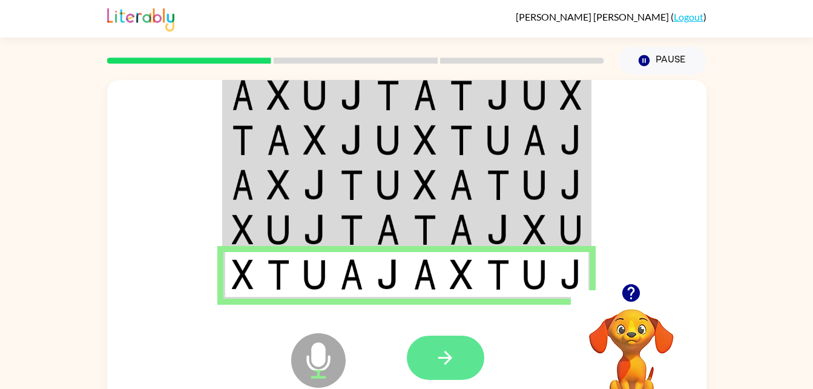 The height and width of the screenshot is (389, 813). What do you see at coordinates (663, 61) in the screenshot?
I see `button: Pause` at bounding box center [663, 61].